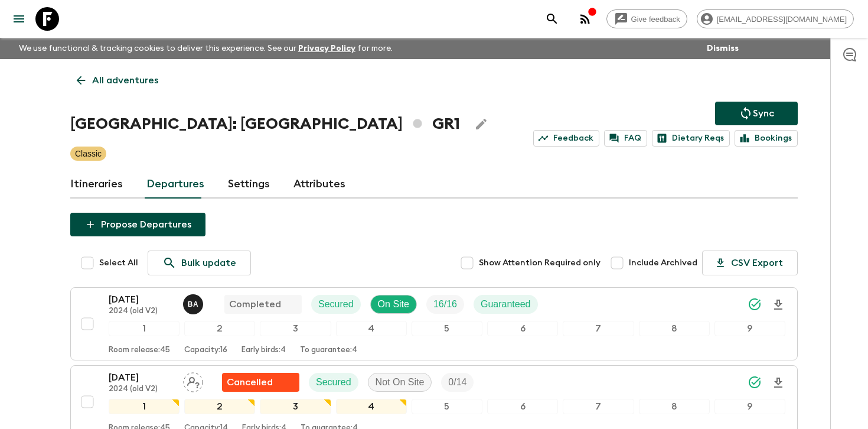 The height and width of the screenshot is (429, 868). Describe the element at coordinates (481, 124) in the screenshot. I see `button: Edit Adventure Title` at that location.